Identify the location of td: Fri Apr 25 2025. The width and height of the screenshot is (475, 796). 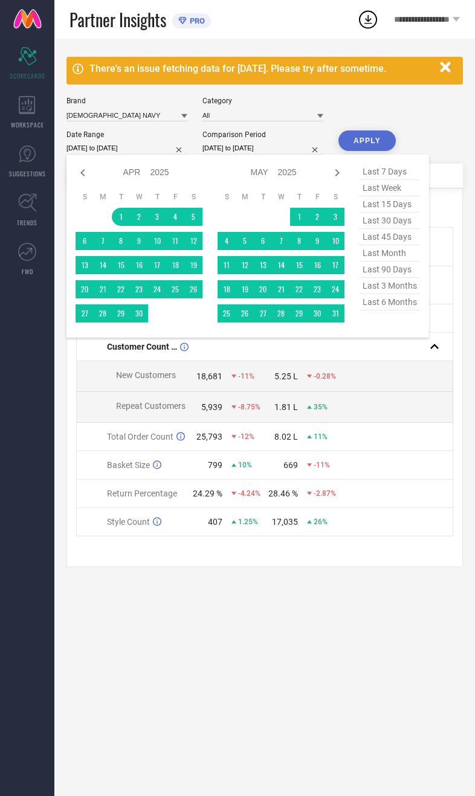
(175, 289).